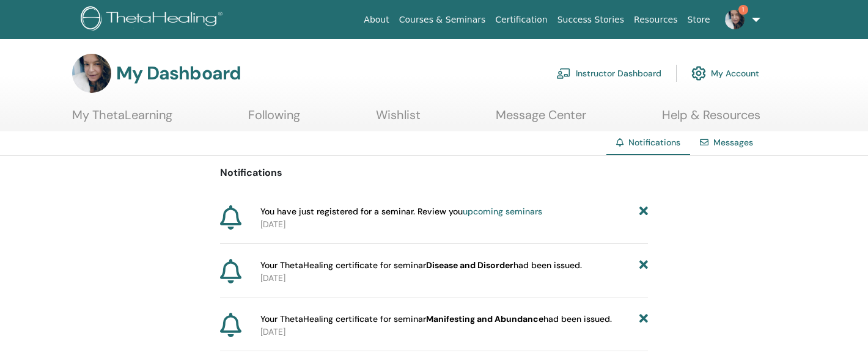 The height and width of the screenshot is (361, 868). I want to click on img: chalkboard-teacher.svg, so click(564, 73).